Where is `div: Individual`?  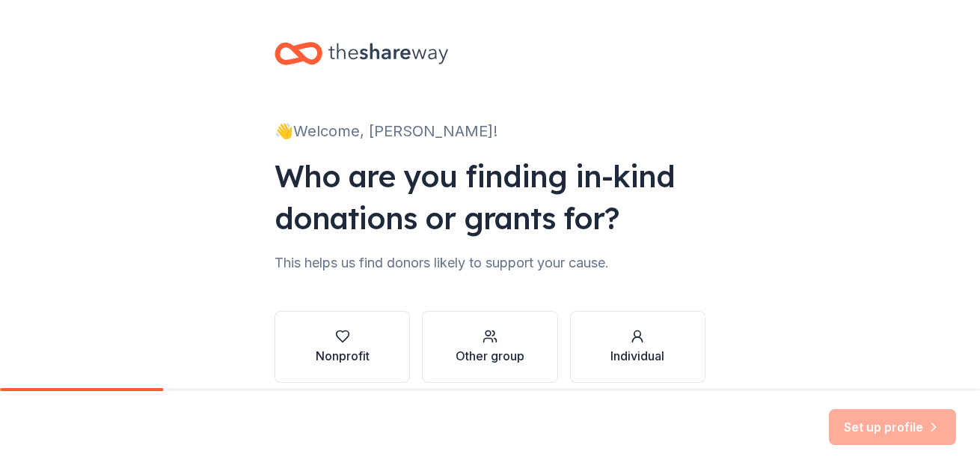
div: Individual is located at coordinates (637, 356).